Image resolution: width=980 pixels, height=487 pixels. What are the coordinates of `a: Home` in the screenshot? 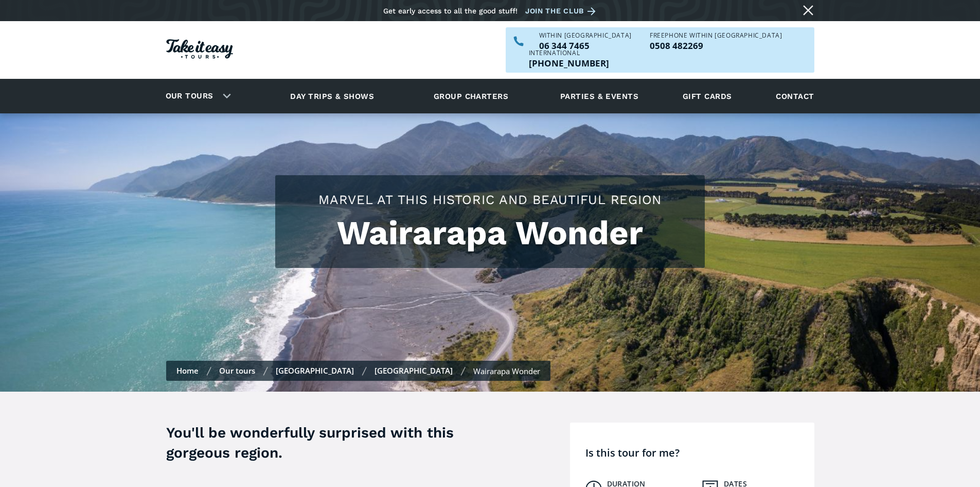 It's located at (187, 370).